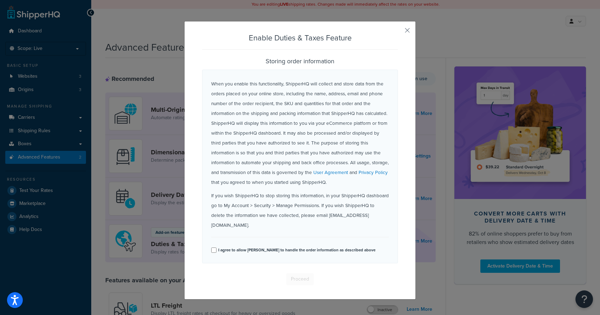 The height and width of the screenshot is (315, 600). I want to click on p: If you wish ShipperHQ to stop storing this information, in your ShipperHQ dashboard go to My Acco..., so click(300, 210).